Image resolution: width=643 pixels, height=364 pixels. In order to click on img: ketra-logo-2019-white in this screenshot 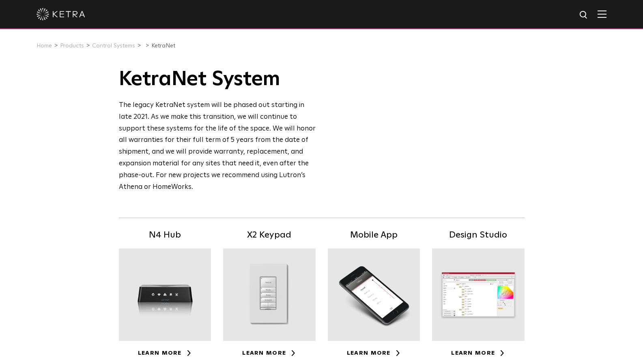, I will do `click(61, 14)`.